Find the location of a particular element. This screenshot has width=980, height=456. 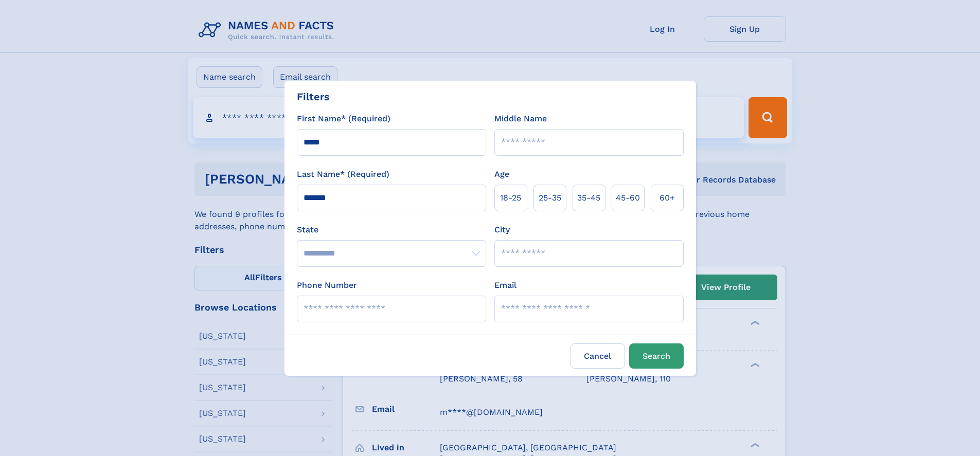

label: State is located at coordinates (392, 230).